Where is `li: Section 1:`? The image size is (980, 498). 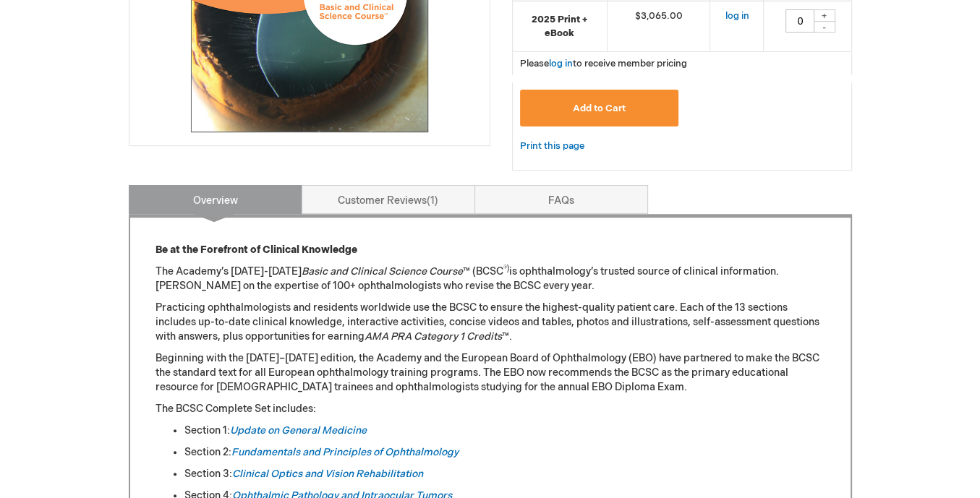
li: Section 1: is located at coordinates (505, 431).